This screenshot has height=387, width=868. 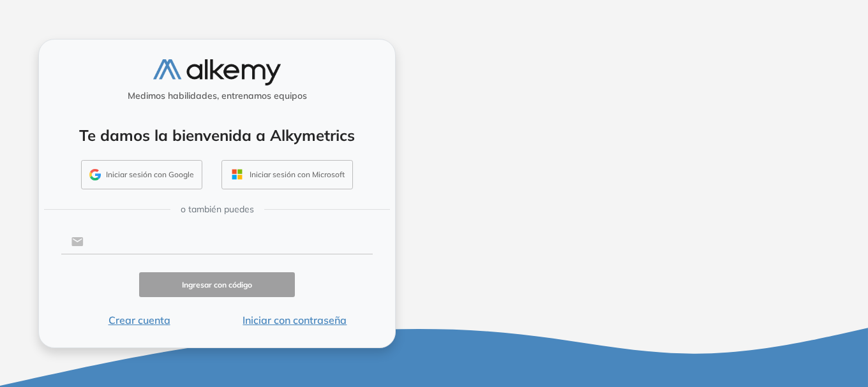 What do you see at coordinates (217, 136) in the screenshot?
I see `h4: Te damos la bienvenida a Alkymetrics` at bounding box center [217, 136].